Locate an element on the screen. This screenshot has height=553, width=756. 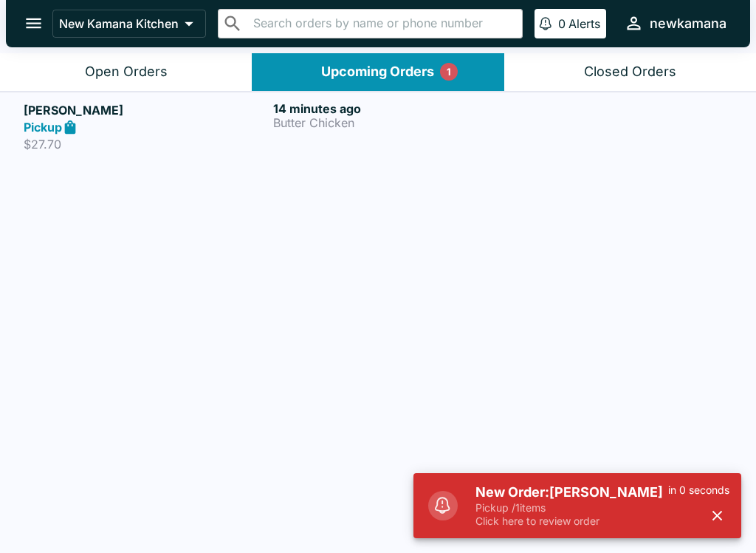
button: open drawer is located at coordinates (33, 23).